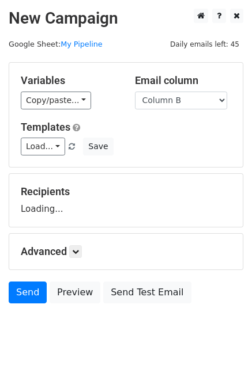 The width and height of the screenshot is (252, 388). I want to click on a: Send Test Email, so click(147, 293).